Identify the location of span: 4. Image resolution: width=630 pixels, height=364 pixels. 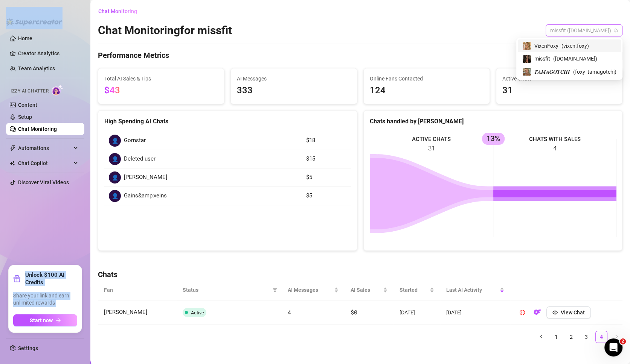
(289, 312).